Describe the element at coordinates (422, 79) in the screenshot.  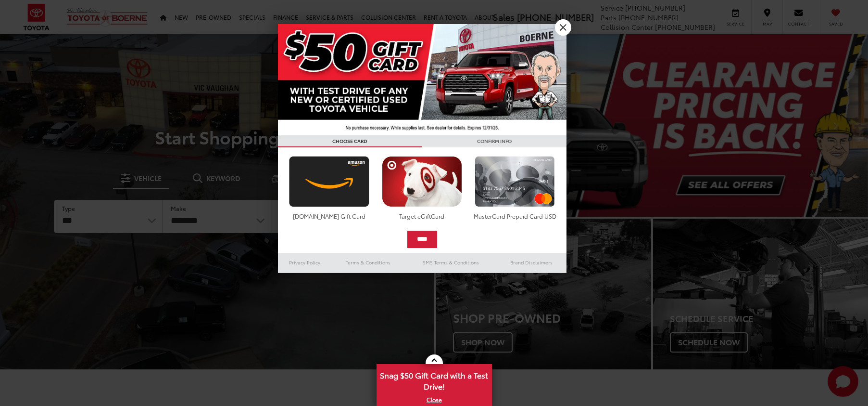
I see `img: 42635_top_851395.jpg` at that location.